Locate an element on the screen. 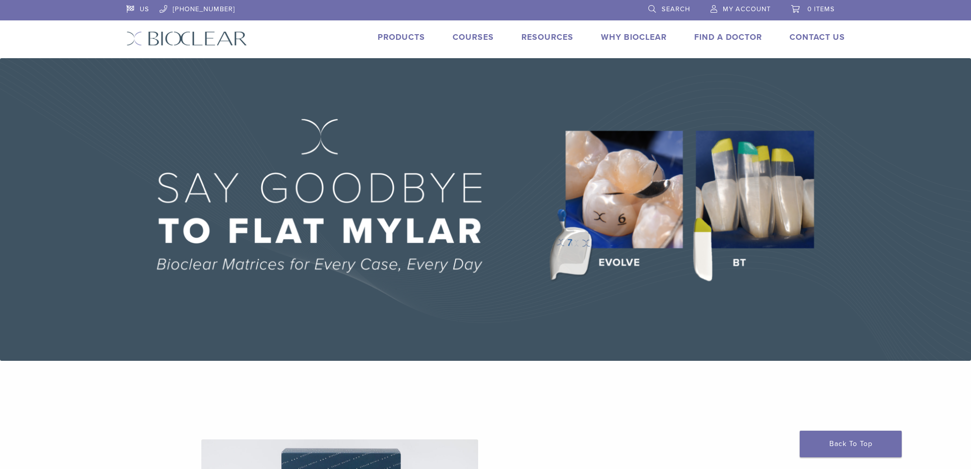 This screenshot has height=469, width=971. span: Search is located at coordinates (676, 9).